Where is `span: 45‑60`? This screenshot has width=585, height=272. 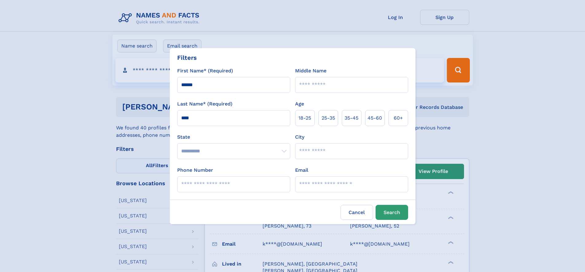
span: 45‑60 is located at coordinates (375, 118).